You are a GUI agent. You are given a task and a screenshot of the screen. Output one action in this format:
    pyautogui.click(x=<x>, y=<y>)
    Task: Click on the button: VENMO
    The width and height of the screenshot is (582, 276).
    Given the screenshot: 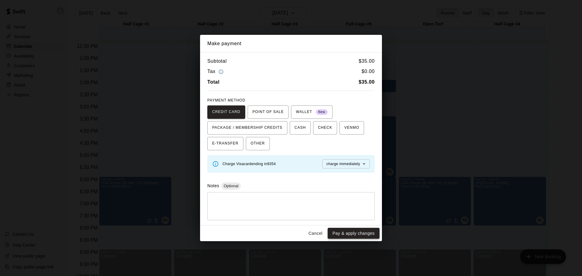 What is the action you would take?
    pyautogui.click(x=352, y=128)
    